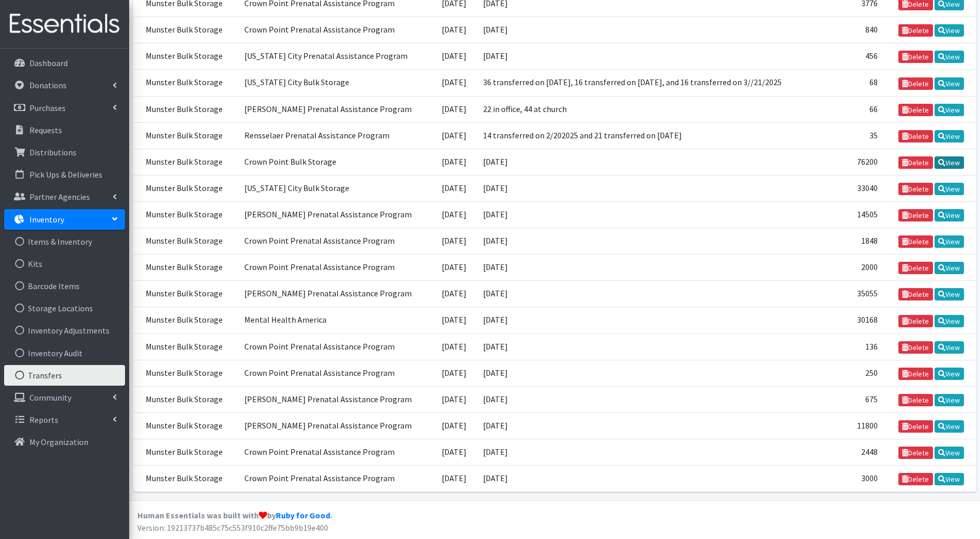 This screenshot has height=539, width=980. What do you see at coordinates (648, 109) in the screenshot?
I see `td: 22 in office, 44 at church` at bounding box center [648, 109].